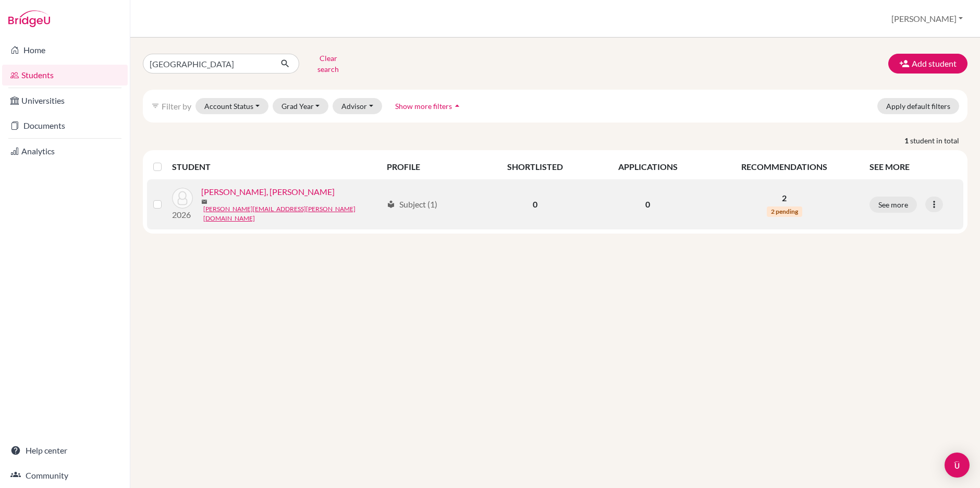 The width and height of the screenshot is (980, 488). What do you see at coordinates (183, 198) in the screenshot?
I see `img: Segovia Soto, Marco Andres` at bounding box center [183, 198].